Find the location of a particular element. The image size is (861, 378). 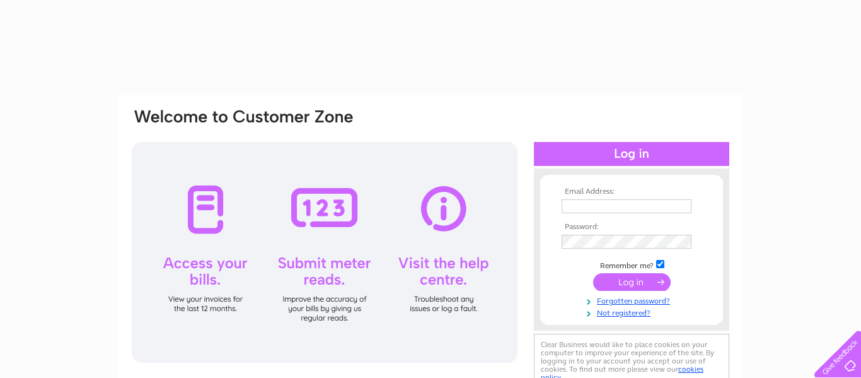

a: Forgotten password? is located at coordinates (633, 299).